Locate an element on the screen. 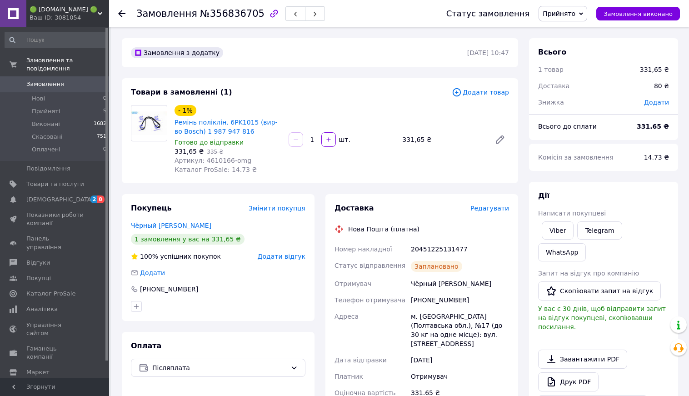 Image resolution: width=689 pixels, height=396 pixels. span: Замовлення та повідомлення is located at coordinates (68, 65).